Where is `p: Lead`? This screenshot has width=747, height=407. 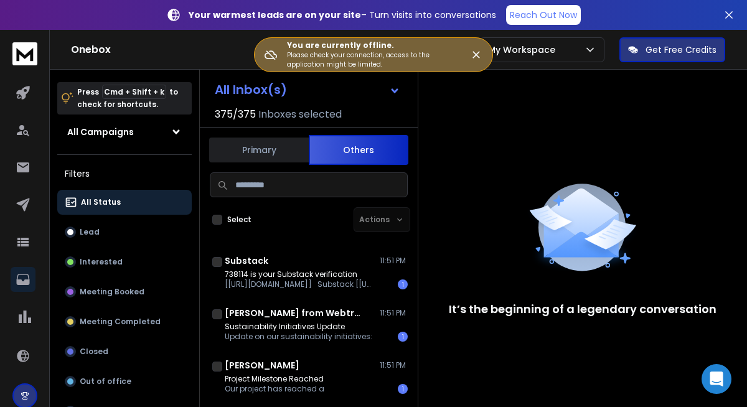
p: Lead is located at coordinates (90, 232).